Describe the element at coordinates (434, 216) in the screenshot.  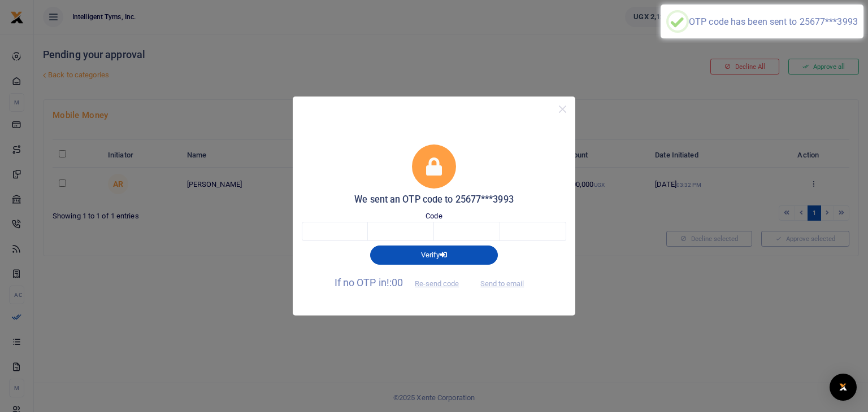
I see `label: Code` at that location.